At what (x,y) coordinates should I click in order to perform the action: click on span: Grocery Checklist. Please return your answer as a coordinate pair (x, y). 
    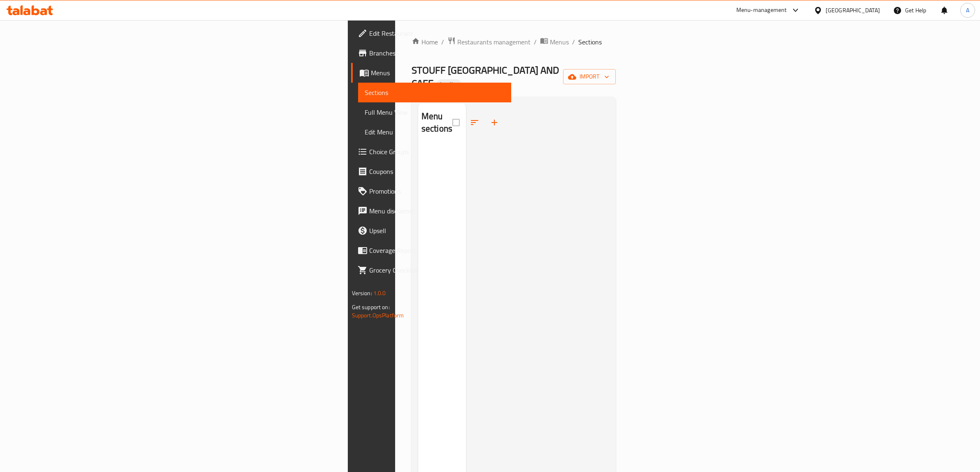
    Looking at the image, I should click on (437, 270).